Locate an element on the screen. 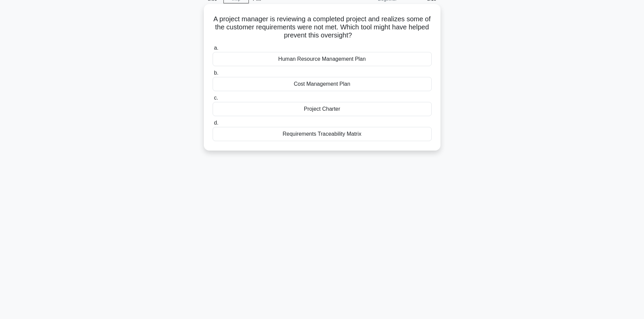  div: Cost Management Plan is located at coordinates (322, 84).